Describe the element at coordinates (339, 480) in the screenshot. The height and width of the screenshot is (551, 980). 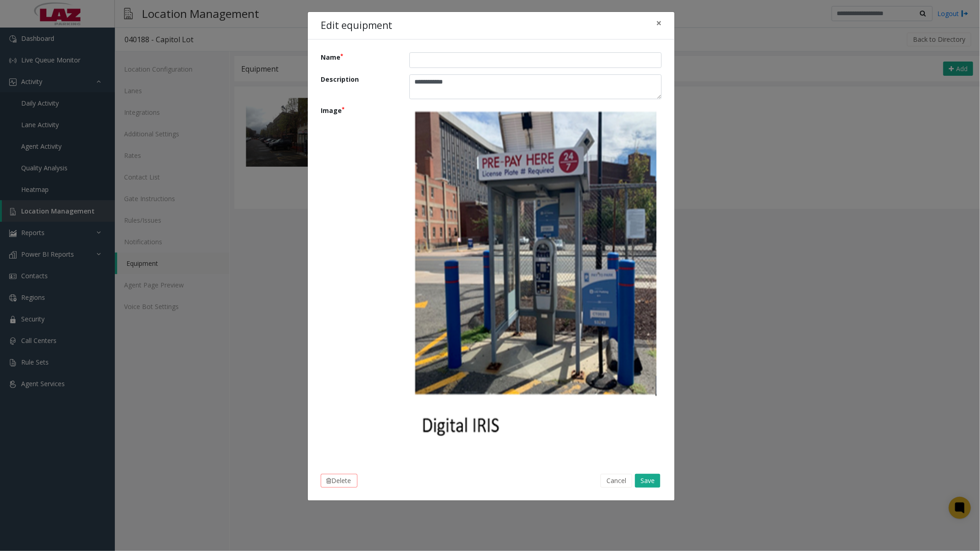
I see `button: Delete` at that location.